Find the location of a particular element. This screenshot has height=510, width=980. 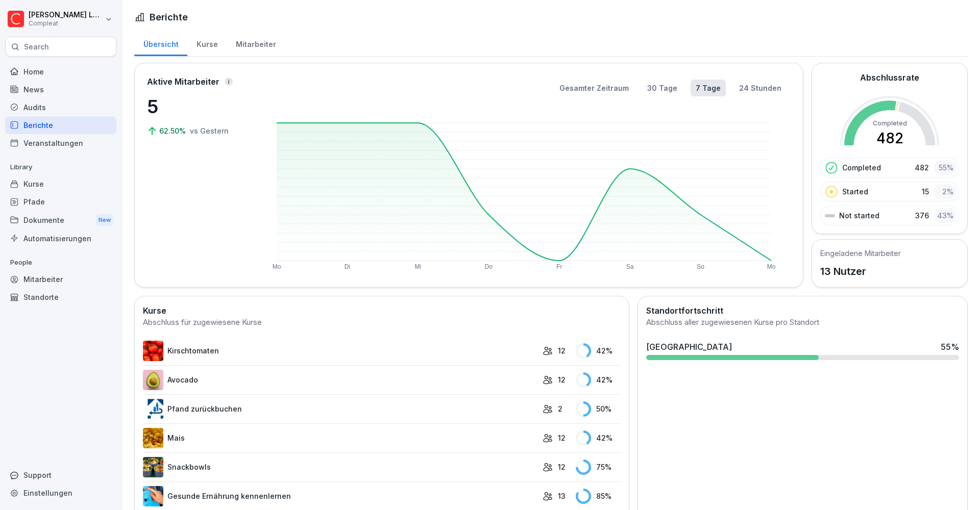

a: News is located at coordinates (61, 89).